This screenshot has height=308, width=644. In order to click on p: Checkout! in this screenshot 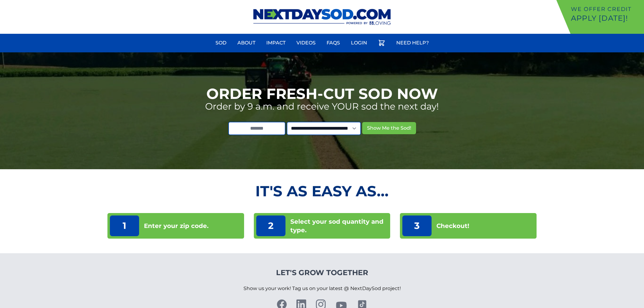, I will do `click(453, 226)`.